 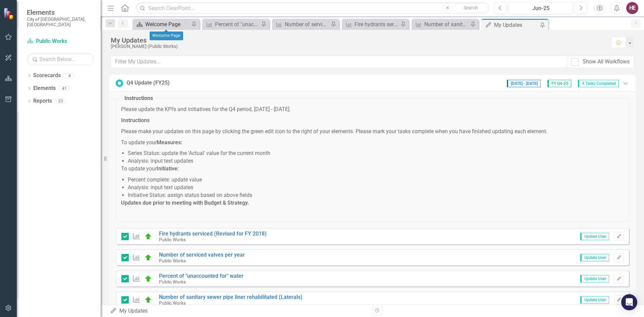 What do you see at coordinates (376, 180) in the screenshot?
I see `li: Percent complete: update value` at bounding box center [376, 180].